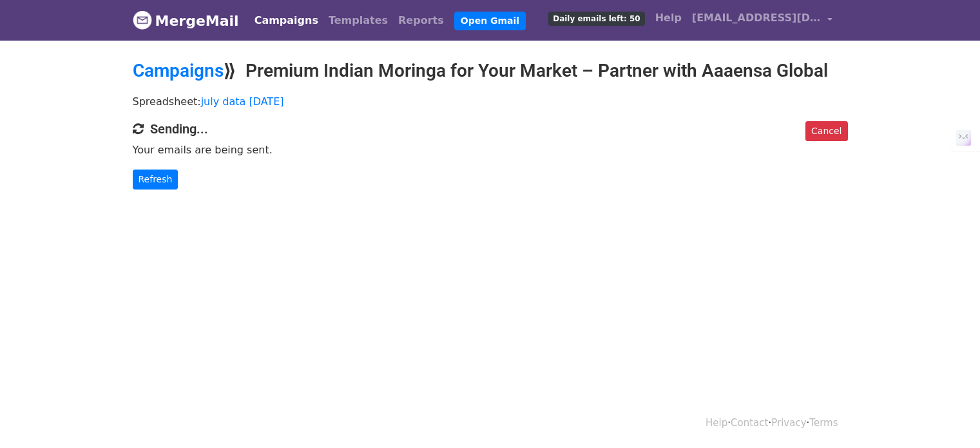  What do you see at coordinates (596, 18) in the screenshot?
I see `a: Daily emails left: 50` at bounding box center [596, 18].